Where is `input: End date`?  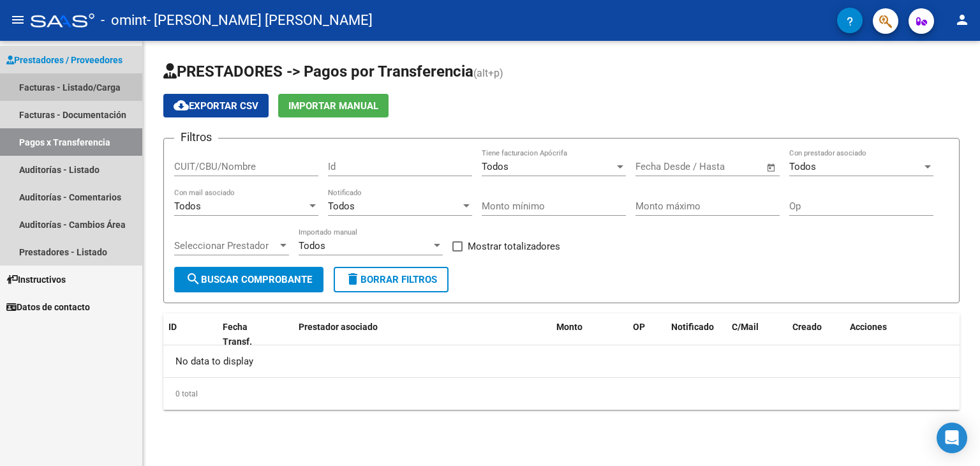 input: End date is located at coordinates (719, 166).